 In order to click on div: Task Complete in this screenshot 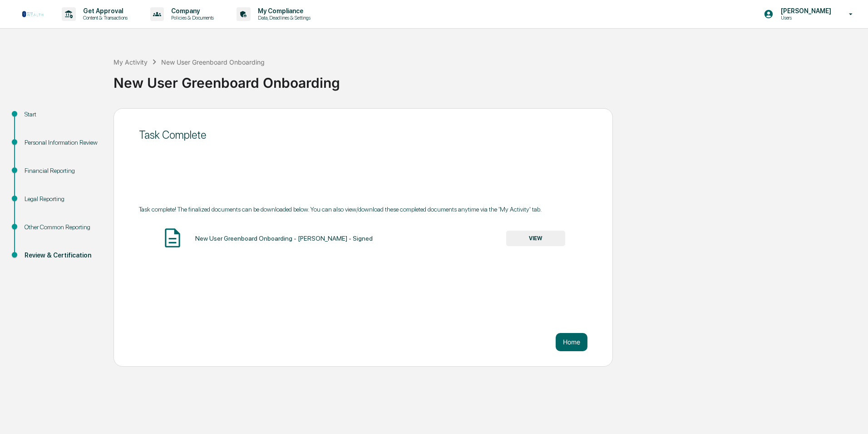, I will do `click(363, 135)`.